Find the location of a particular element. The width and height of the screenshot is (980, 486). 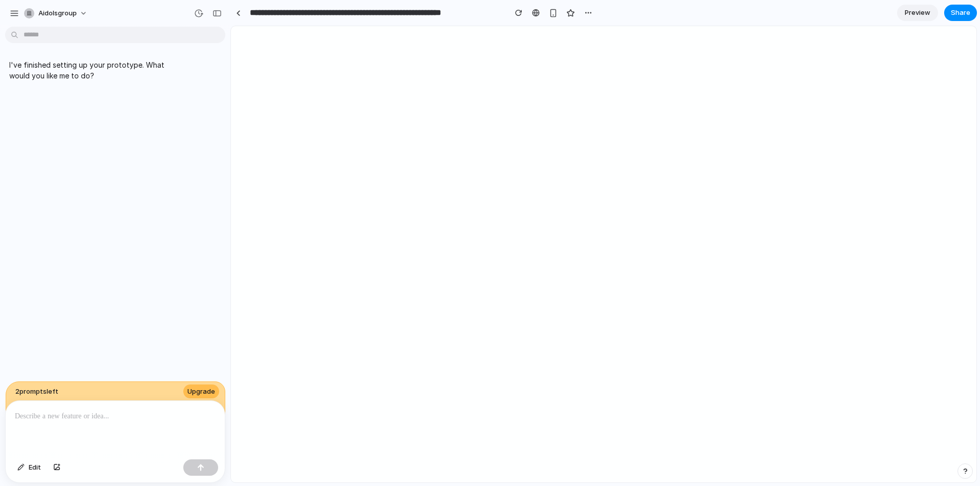

p: I've finished setting up your prototype. What would you like me to do? is located at coordinates (94, 70).